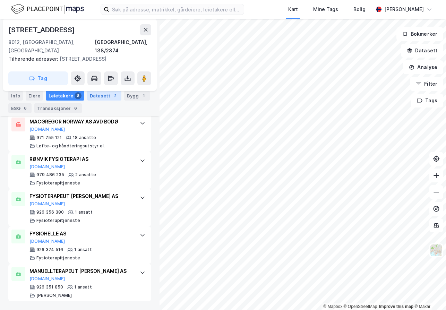 The width and height of the screenshot is (446, 310). I want to click on img: logo.f888ab2527a4732fd821a326f86c7f29.svg, so click(48, 9).